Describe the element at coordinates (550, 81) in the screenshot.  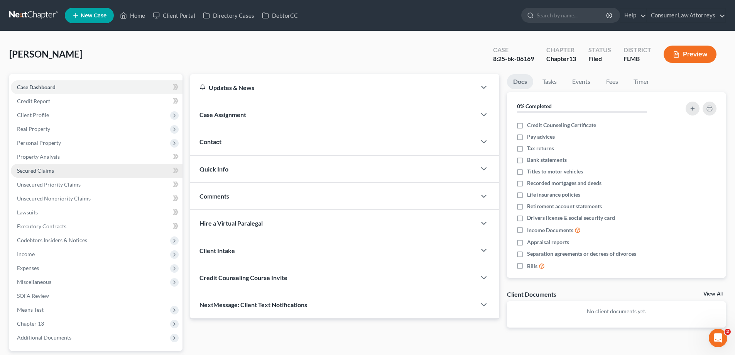
I see `a: Tasks` at that location.